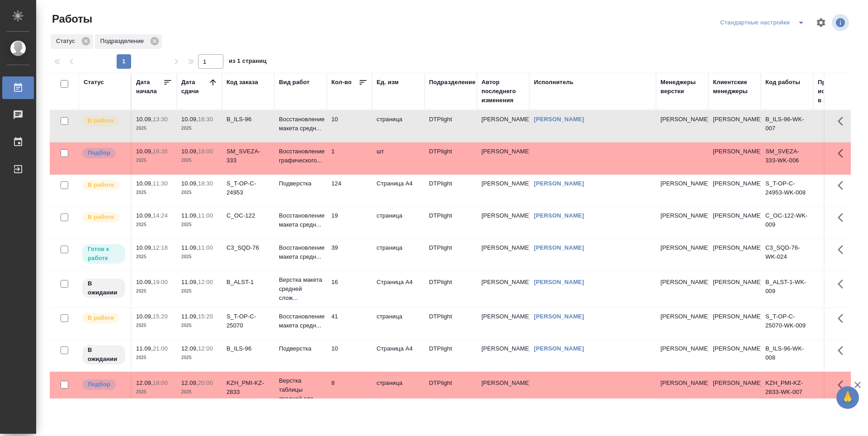 The width and height of the screenshot is (868, 436). I want to click on p: 16:35, so click(160, 151).